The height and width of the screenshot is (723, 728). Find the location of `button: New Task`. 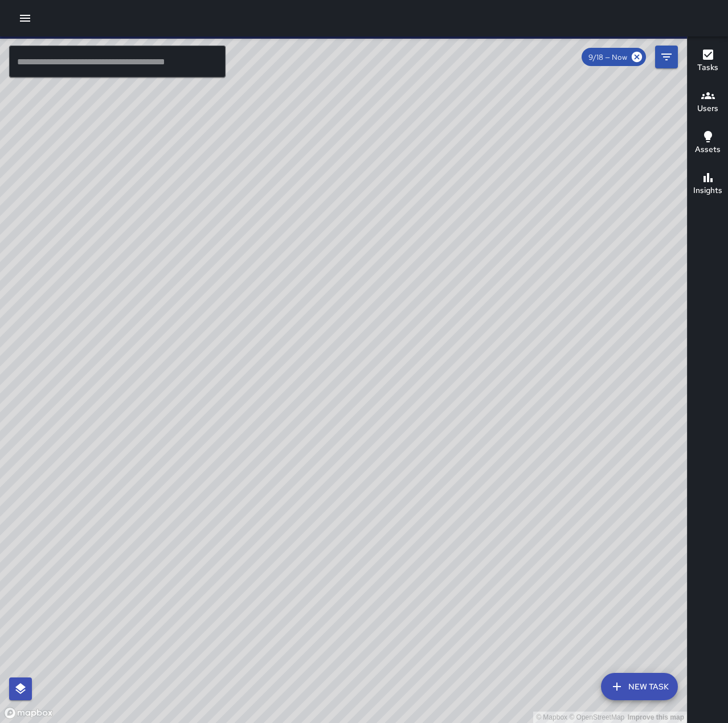

button: New Task is located at coordinates (639, 687).